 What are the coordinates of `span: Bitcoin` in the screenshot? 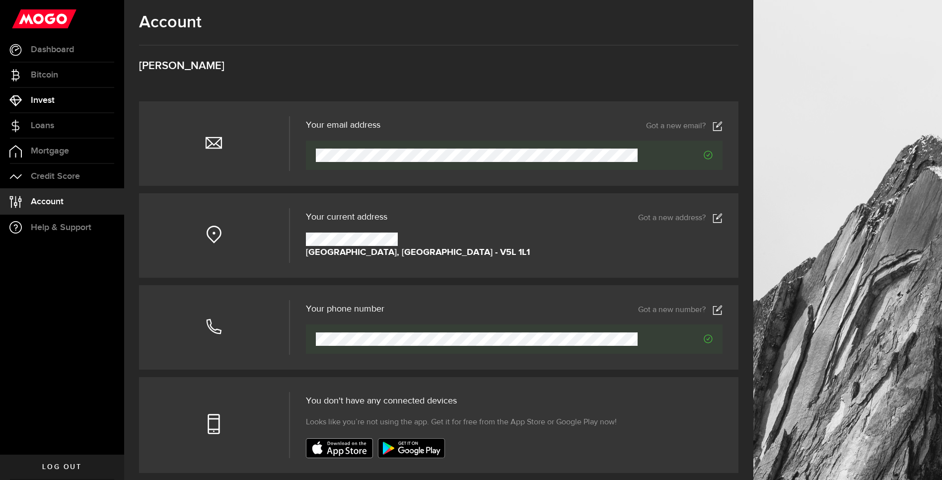 It's located at (44, 75).